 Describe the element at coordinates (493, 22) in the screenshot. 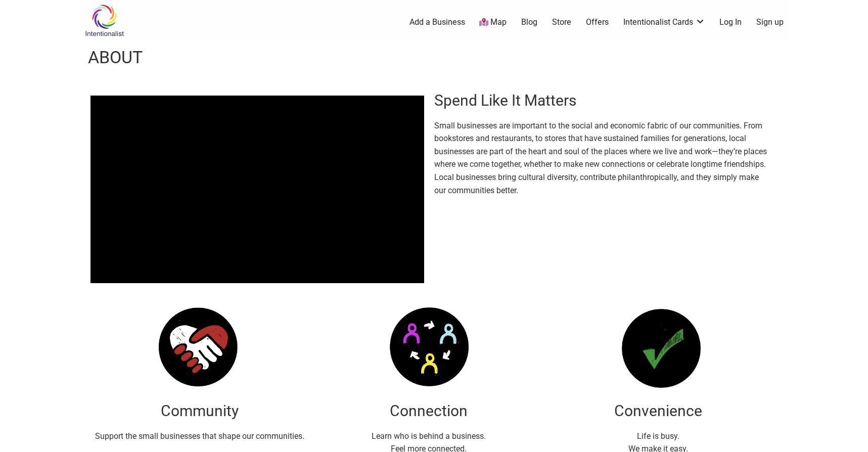

I see `a: Map` at that location.